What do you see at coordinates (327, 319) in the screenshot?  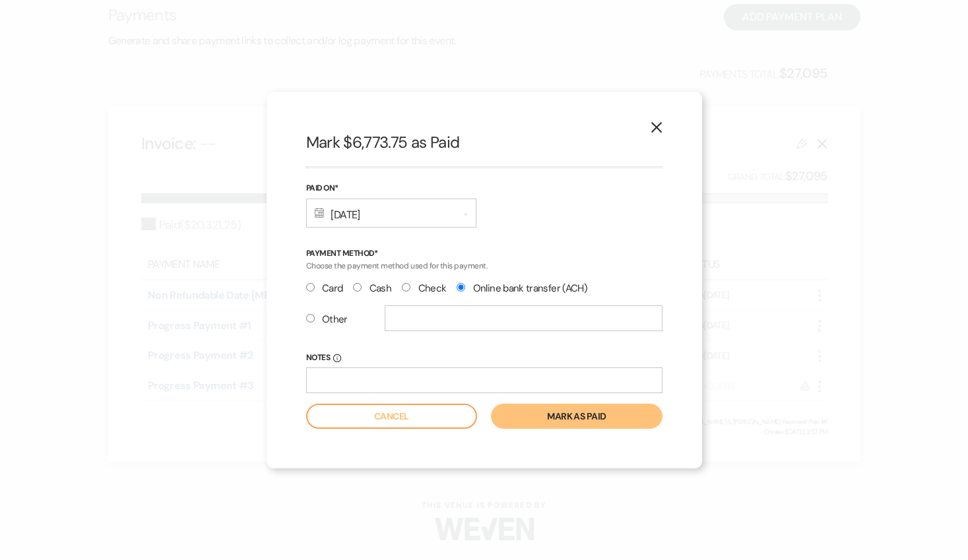 I see `label: Other` at bounding box center [327, 319].